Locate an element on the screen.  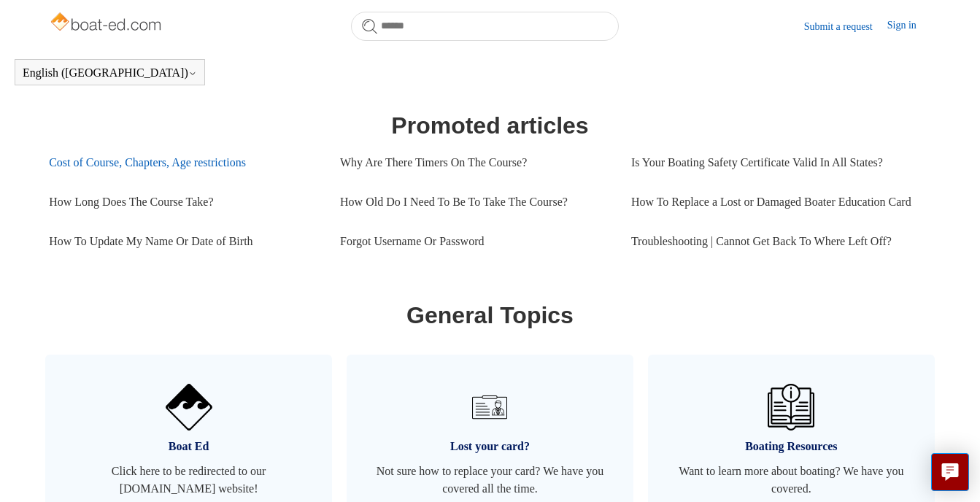
input: Search is located at coordinates (485, 26).